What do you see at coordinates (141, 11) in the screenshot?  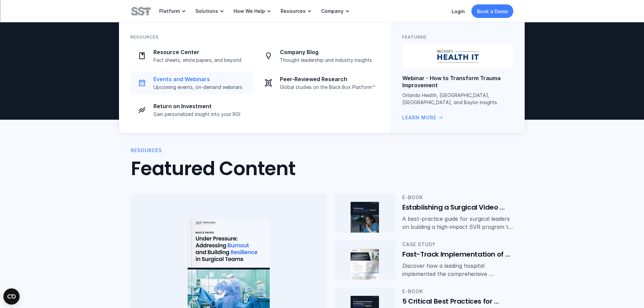 I see `a: SST logo` at bounding box center [141, 11].